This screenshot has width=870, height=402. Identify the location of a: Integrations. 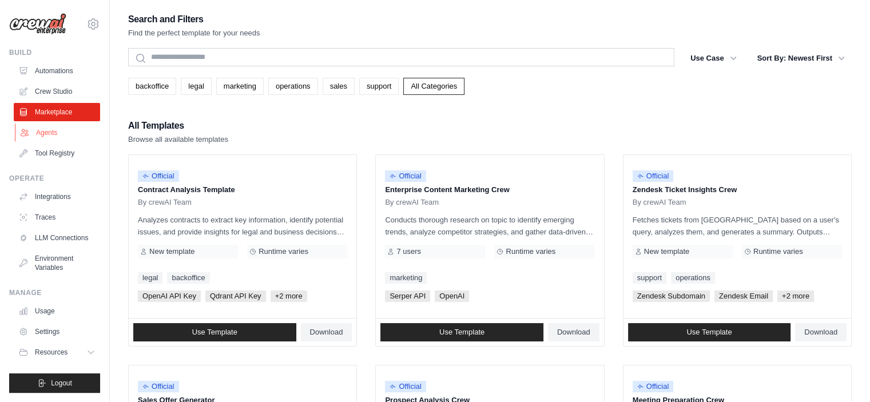
(57, 197).